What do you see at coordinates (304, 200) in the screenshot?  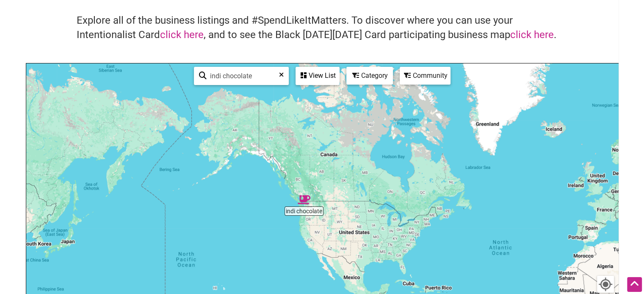 I see `div: indi chocolate` at bounding box center [304, 200].